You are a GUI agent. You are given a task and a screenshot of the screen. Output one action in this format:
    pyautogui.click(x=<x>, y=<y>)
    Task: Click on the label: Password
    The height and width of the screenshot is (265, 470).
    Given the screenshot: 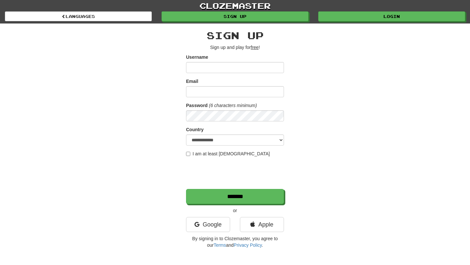 What is the action you would take?
    pyautogui.click(x=197, y=105)
    